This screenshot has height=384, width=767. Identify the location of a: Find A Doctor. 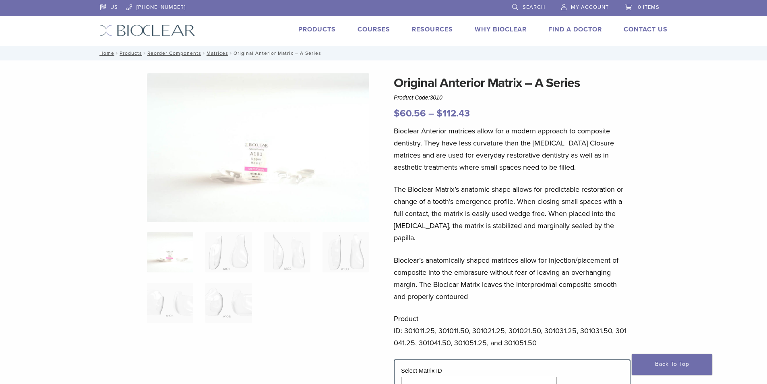
(575, 29).